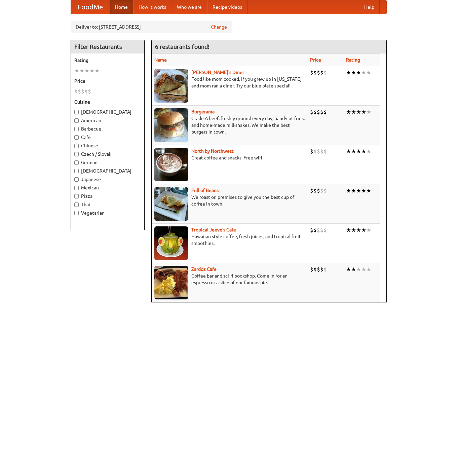 This screenshot has height=476, width=457. What do you see at coordinates (152, 7) in the screenshot?
I see `a: How it works` at bounding box center [152, 7].